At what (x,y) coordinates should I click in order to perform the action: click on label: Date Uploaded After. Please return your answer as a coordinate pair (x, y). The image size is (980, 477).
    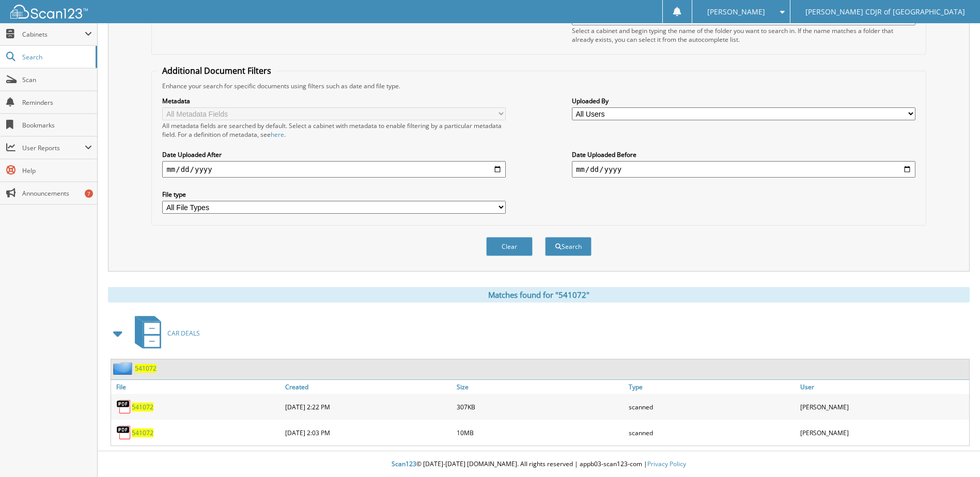
    Looking at the image, I should click on (334, 154).